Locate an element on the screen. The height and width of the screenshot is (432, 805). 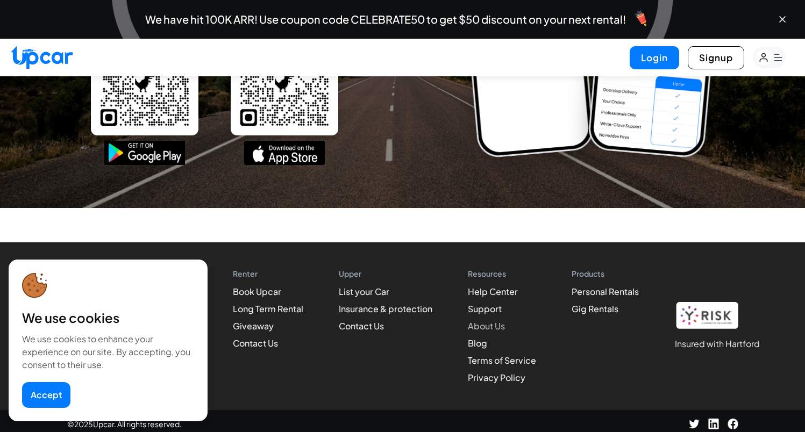
button: Accept is located at coordinates (46, 395).